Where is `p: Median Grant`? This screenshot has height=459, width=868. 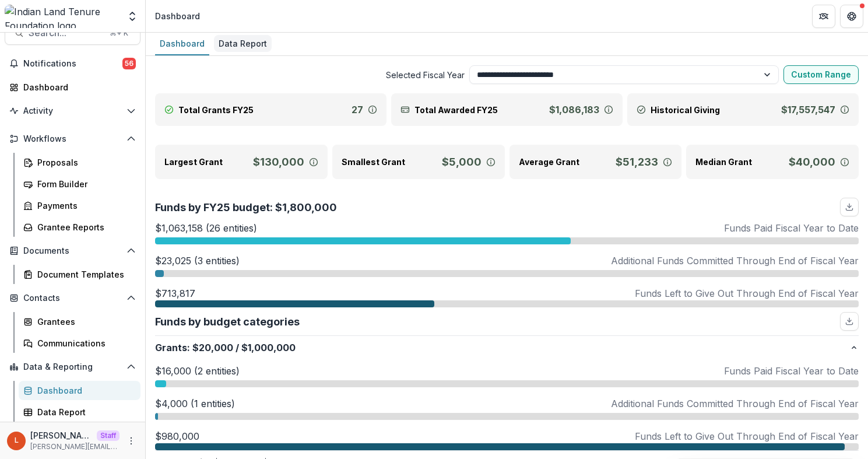
p: Median Grant is located at coordinates (724, 162).